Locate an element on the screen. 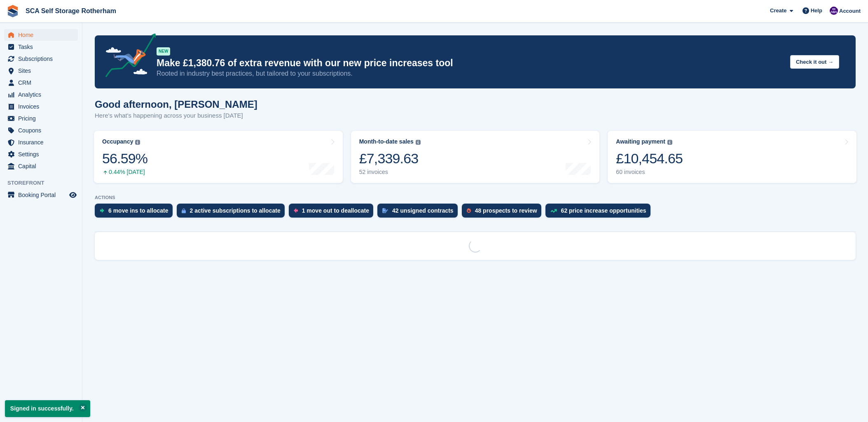  span: Storefront is located at coordinates (44, 183).